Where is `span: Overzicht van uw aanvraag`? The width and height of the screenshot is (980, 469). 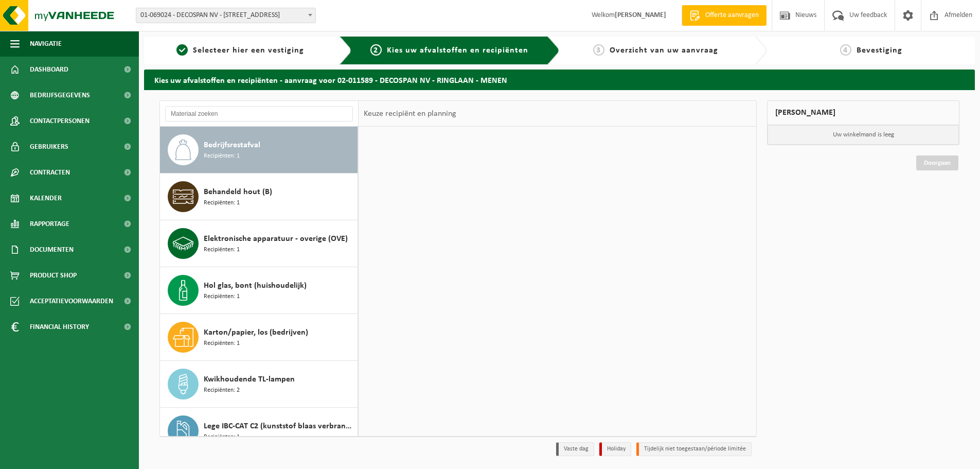
span: Overzicht van uw aanvraag is located at coordinates (663, 50).